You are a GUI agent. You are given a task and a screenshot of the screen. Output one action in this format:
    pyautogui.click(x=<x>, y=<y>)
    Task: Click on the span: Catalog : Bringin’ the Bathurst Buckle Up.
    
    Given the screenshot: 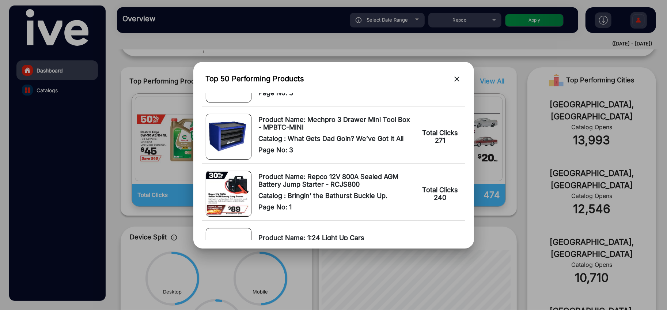 What is the action you would take?
    pyautogui.click(x=336, y=195)
    